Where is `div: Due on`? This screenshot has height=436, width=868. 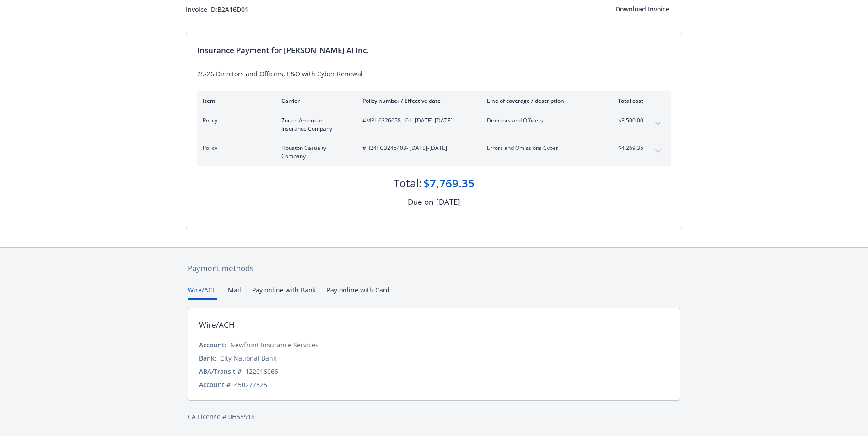 div: Due on is located at coordinates (420, 202).